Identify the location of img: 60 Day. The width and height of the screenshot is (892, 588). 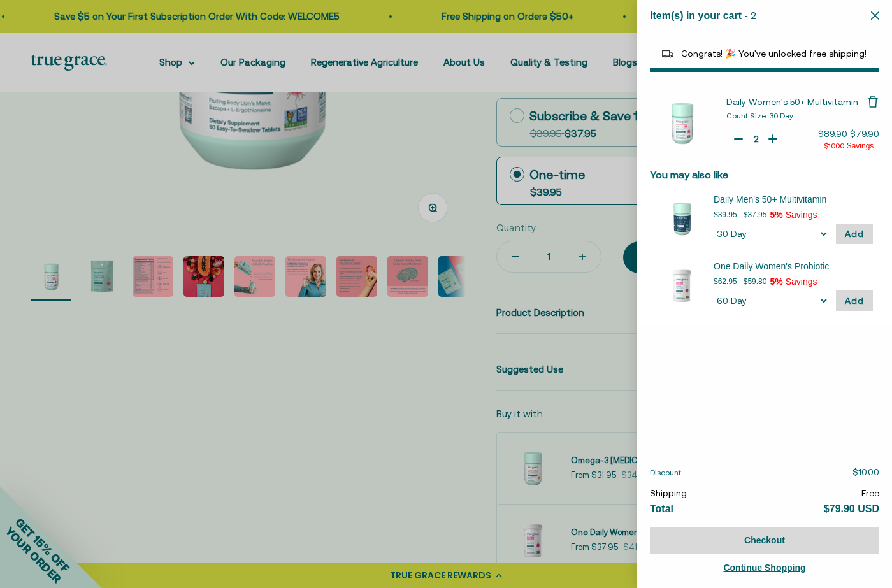
(681, 285).